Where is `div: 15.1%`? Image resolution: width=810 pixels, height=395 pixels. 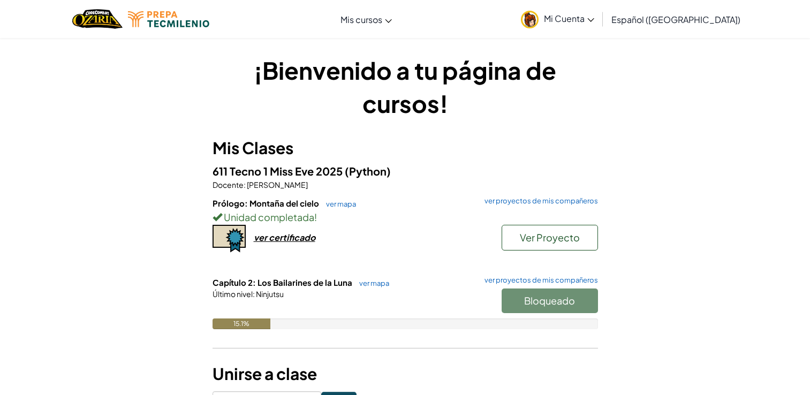
div: 15.1% is located at coordinates (241, 324).